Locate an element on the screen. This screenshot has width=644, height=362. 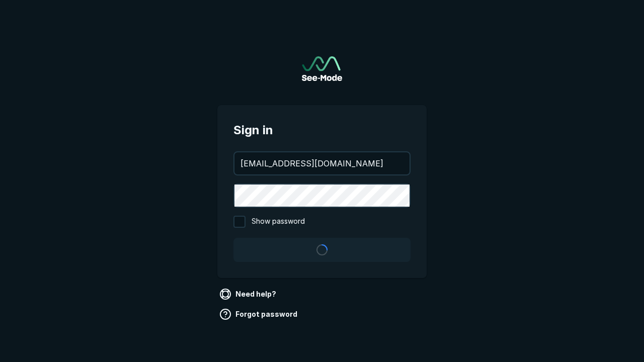
input: your@email.com is located at coordinates (322, 163).